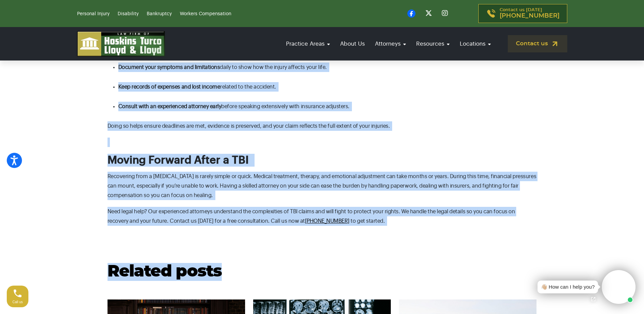  What do you see at coordinates (249, 126) in the screenshot?
I see `span: Doing so helps ensure deadlines are met, evidence is preserved, and your claim reflects the full ...` at bounding box center [249, 126].